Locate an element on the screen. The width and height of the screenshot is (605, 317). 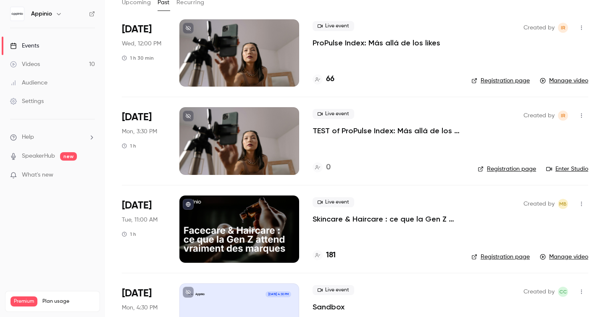
a: ProPulse Index: Más allá de los likes is located at coordinates (377, 43).